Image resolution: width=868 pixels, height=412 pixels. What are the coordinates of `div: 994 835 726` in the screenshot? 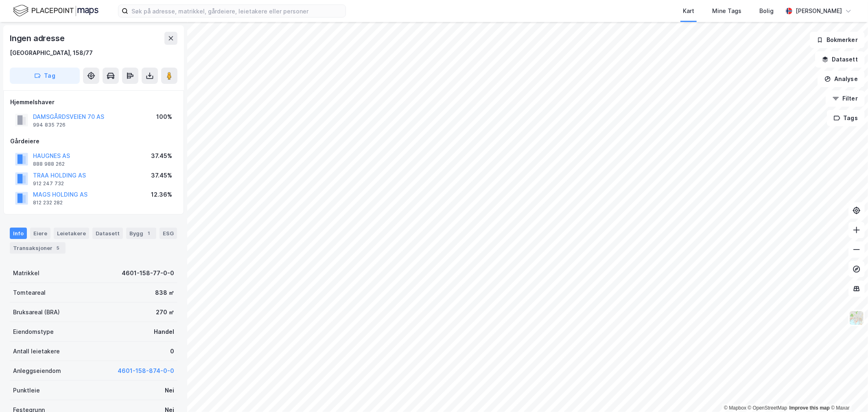 It's located at (49, 125).